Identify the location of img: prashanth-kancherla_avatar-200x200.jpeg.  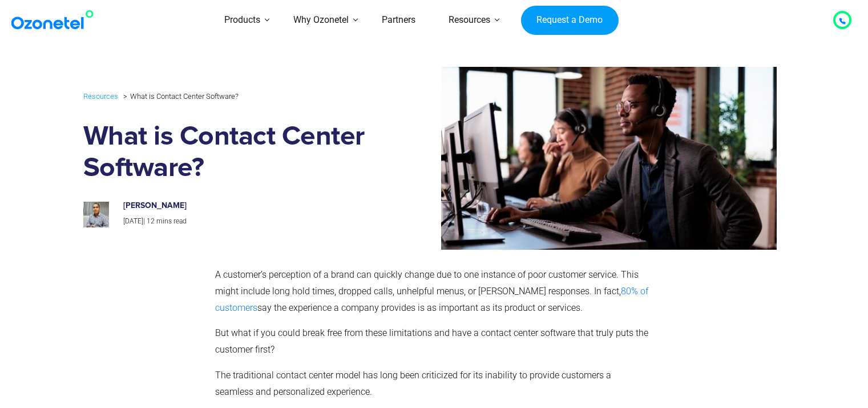
(96, 214).